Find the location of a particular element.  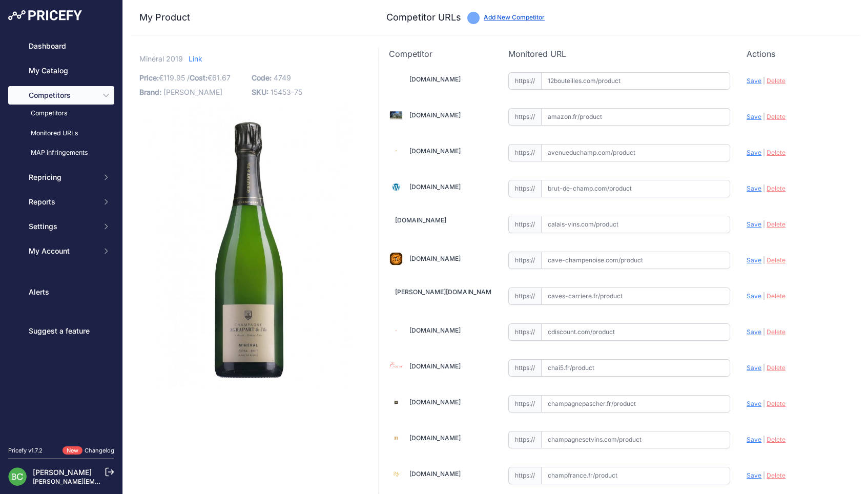

p: Monitored URL is located at coordinates (620, 54).